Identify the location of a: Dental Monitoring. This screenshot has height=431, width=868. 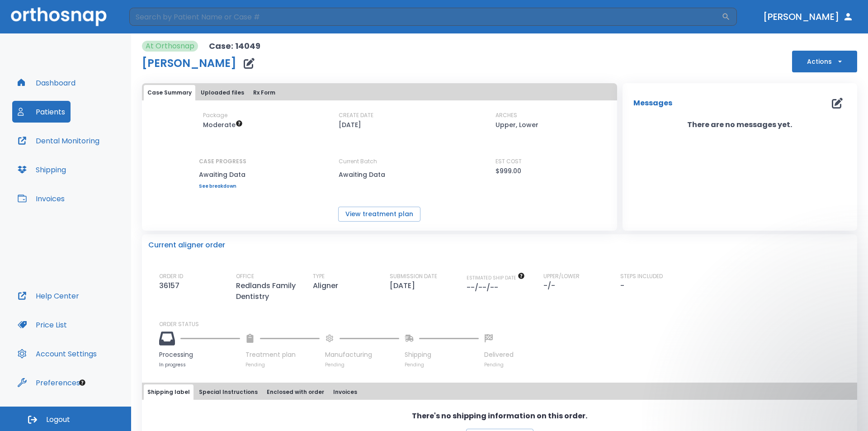
(58, 140).